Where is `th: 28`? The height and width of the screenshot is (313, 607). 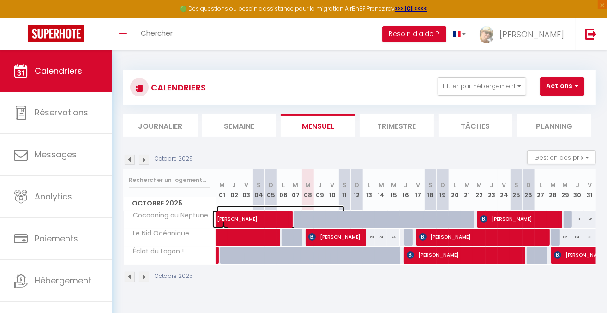
th: 28 is located at coordinates (553, 190).